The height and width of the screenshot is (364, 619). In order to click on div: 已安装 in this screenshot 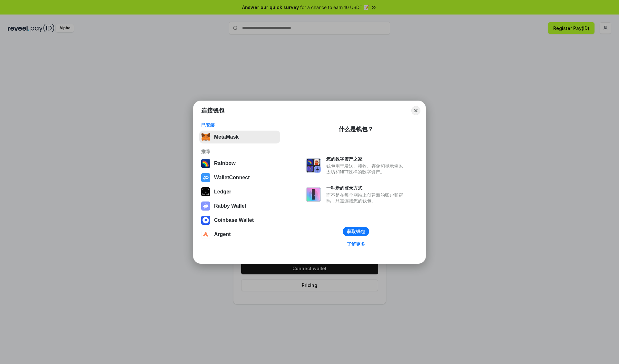, I will do `click(240, 125)`.